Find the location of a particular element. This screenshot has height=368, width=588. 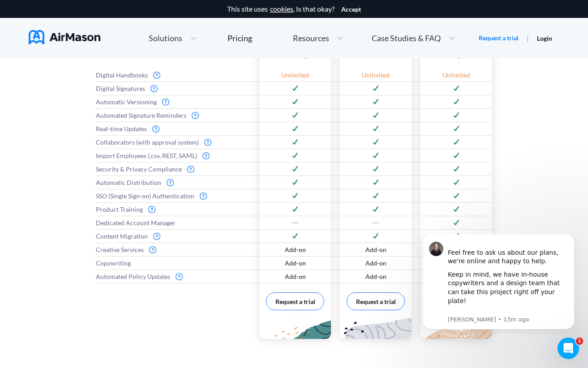

img: Profile image for Holly is located at coordinates (27, 14).